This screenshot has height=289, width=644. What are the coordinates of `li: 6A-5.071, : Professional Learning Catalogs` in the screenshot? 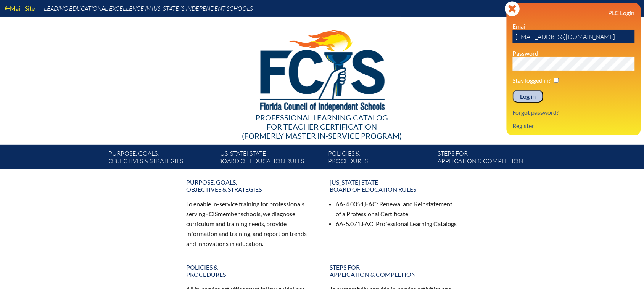 It's located at (397, 224).